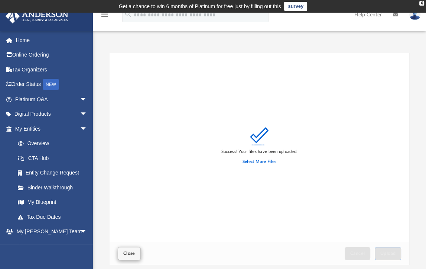 This screenshot has width=426, height=269. Describe the element at coordinates (37, 16) in the screenshot. I see `img: Anderson Advisors Platinum Portal` at that location.